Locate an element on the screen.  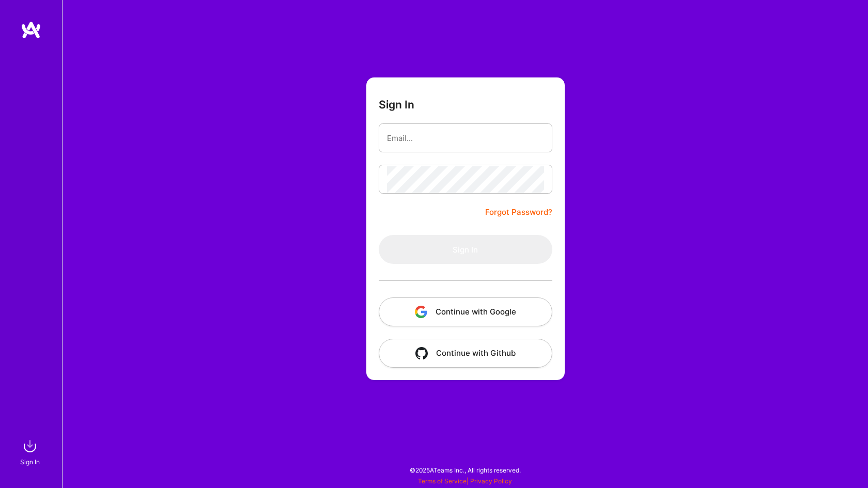
button: Continue with Google is located at coordinates (466, 312).